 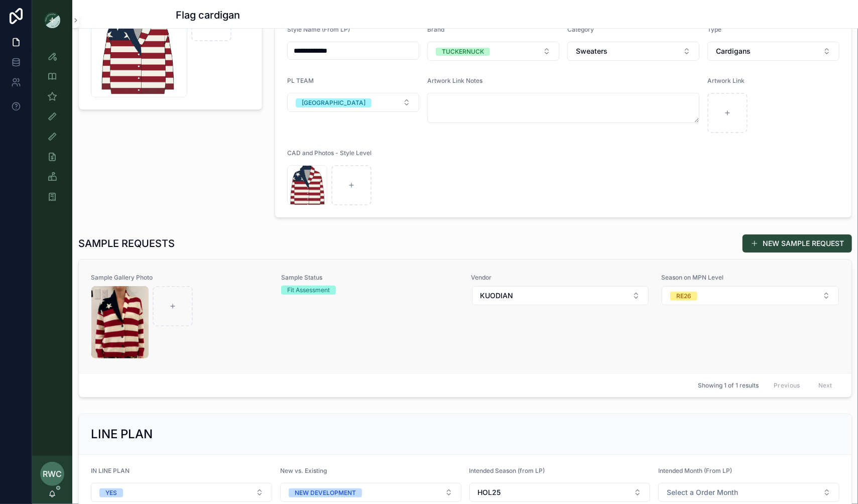 What do you see at coordinates (465, 317) in the screenshot?
I see `a: Sample Gallery PhotoScreenshot-2025-08-11-112932.pngSample StatusFit AssessmentVendorSelect Butto...` at bounding box center [465, 317].